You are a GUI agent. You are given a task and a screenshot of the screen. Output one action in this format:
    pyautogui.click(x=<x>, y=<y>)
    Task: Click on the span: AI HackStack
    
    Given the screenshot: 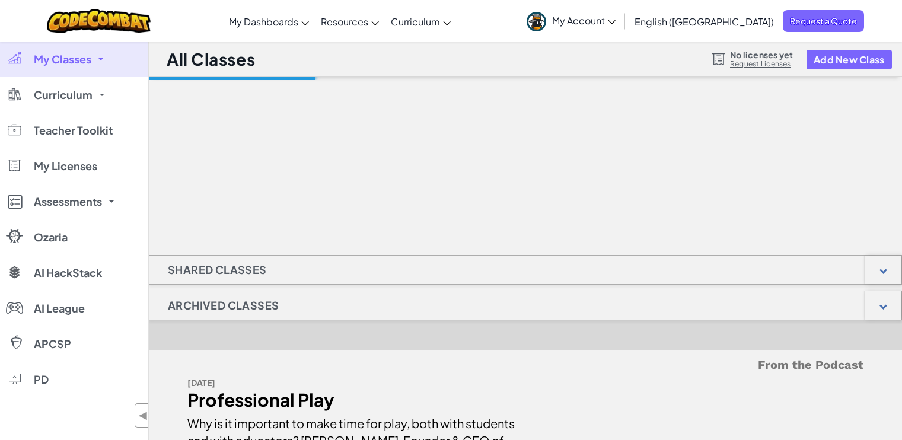 What is the action you would take?
    pyautogui.click(x=68, y=273)
    